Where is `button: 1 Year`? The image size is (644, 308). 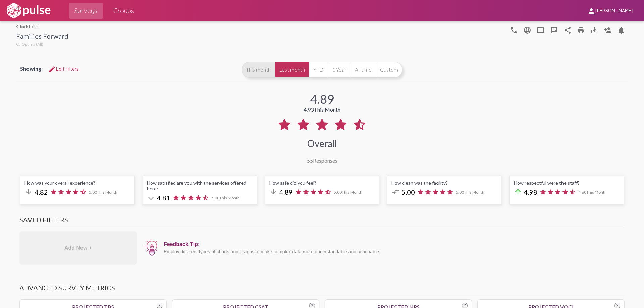 button: 1 Year is located at coordinates (339, 69).